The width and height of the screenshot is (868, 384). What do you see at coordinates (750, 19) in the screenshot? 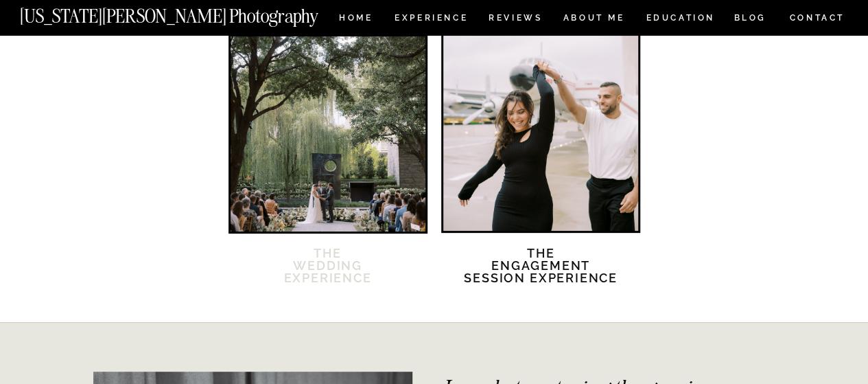
I see `nav: BLOG` at bounding box center [750, 19].